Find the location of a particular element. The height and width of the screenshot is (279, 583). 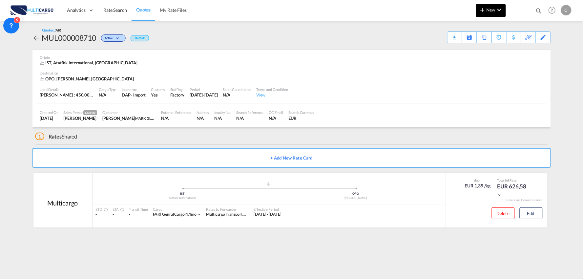

md-icon: icon-plus 400-fg is located at coordinates (483, 10).